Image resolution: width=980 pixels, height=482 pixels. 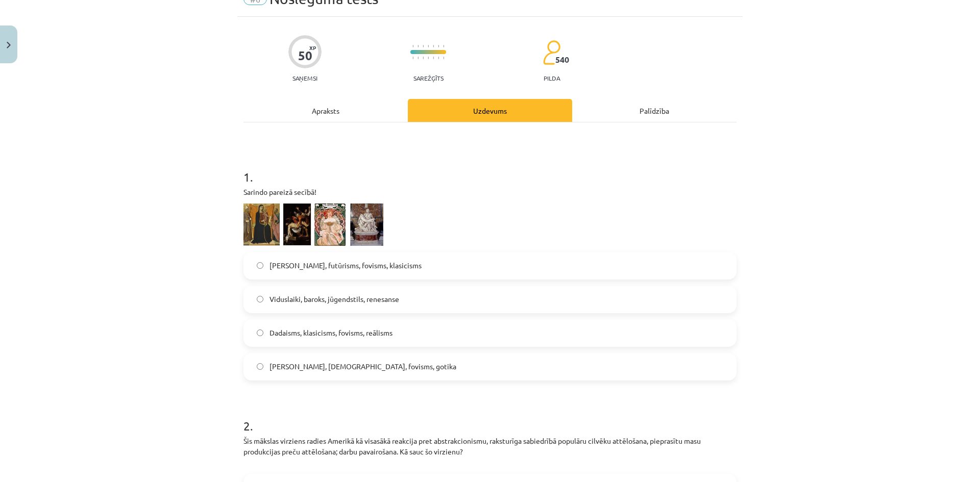 What do you see at coordinates (551, 53) in the screenshot?
I see `img: students-c634bb4e5e11cddfef0936a35e636f08e4e9abd3cc4e673bd6f9a4125e45ecb1.svg` at bounding box center [551, 53].